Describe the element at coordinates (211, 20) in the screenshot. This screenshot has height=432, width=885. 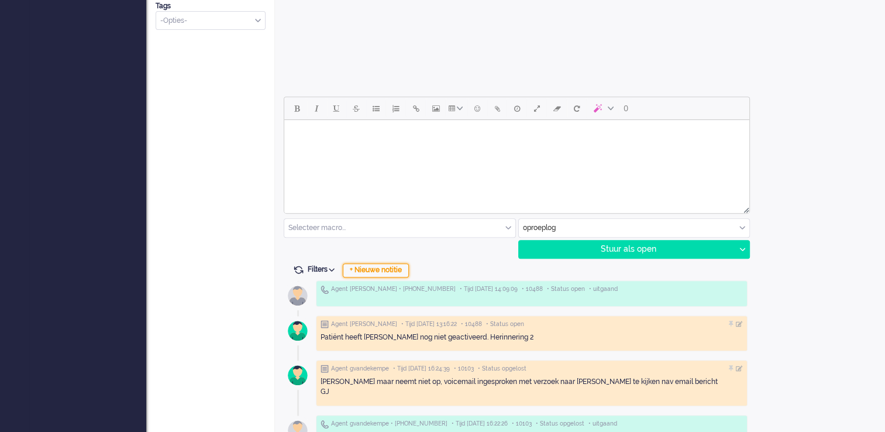
I see `div: Select Tags` at that location.